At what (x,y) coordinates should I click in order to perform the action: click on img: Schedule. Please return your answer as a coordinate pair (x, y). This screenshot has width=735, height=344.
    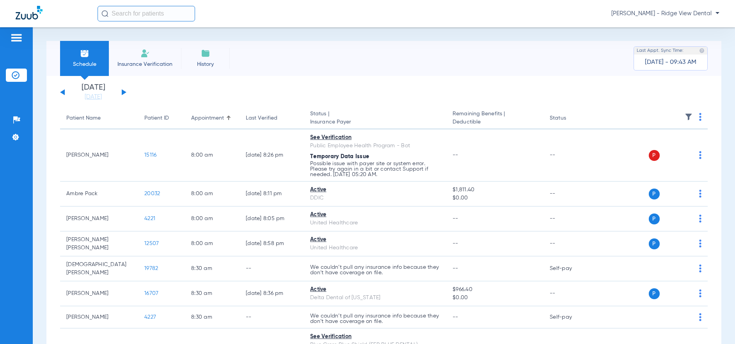
    Looking at the image, I should click on (85, 53).